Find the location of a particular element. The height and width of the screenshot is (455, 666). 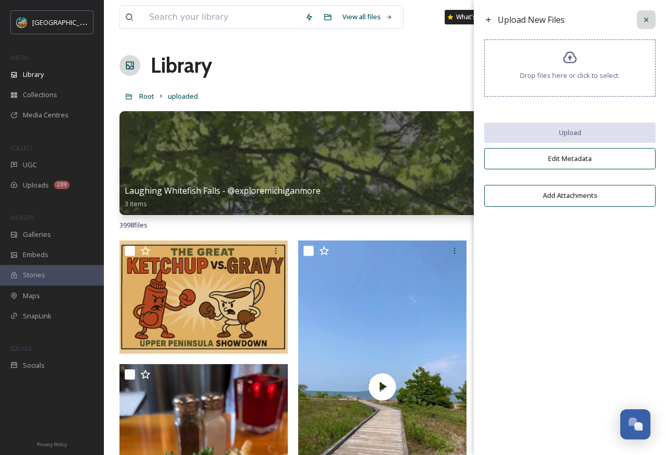

span: 3998 file s is located at coordinates (133, 225).